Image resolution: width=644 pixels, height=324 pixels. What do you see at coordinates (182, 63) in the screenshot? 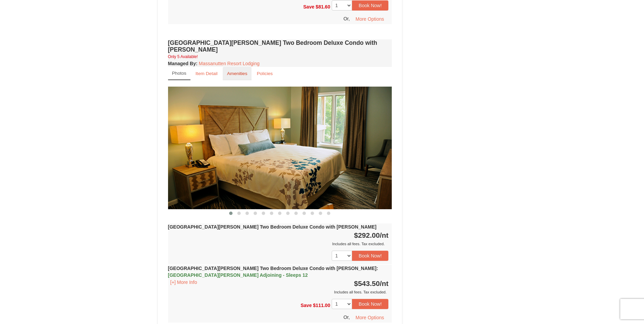
I see `span: Managed By` at bounding box center [182, 63].